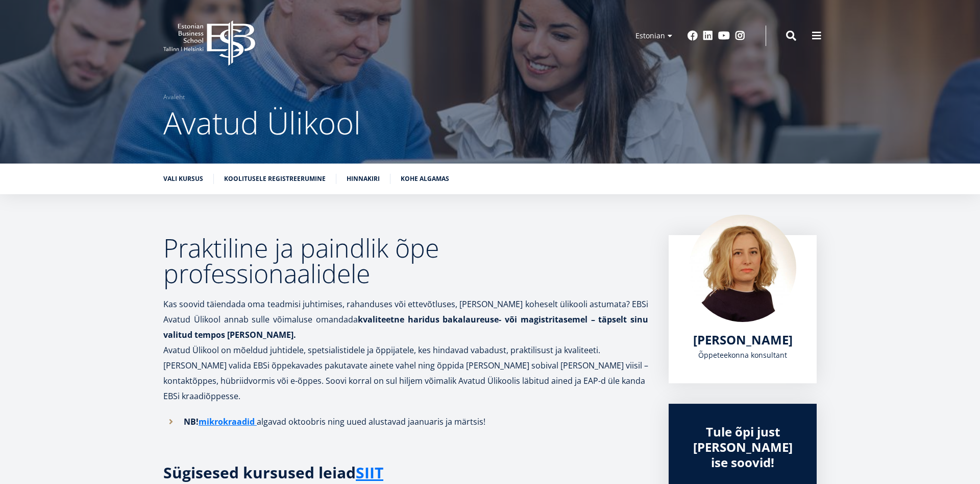 This screenshot has width=980, height=484. I want to click on a: Instagram, so click(741, 36).